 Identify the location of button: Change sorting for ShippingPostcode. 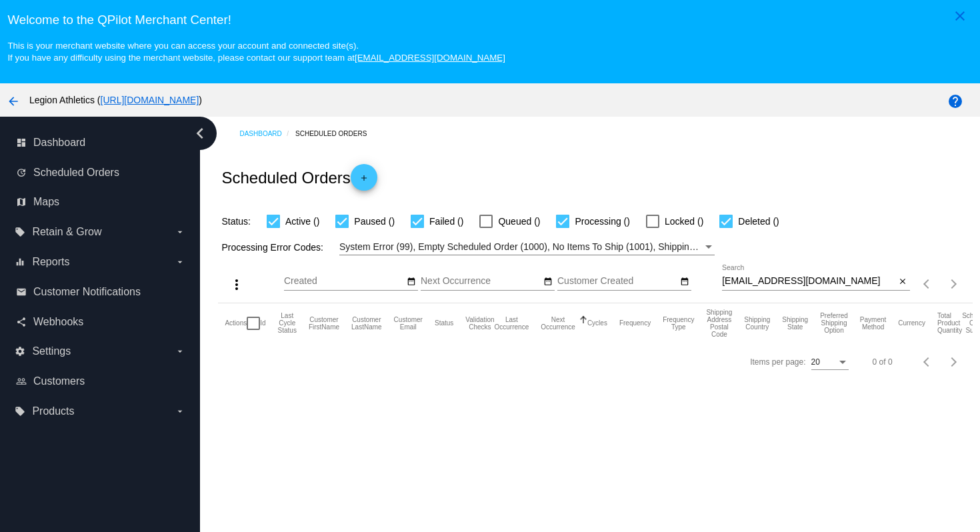
(719, 323).